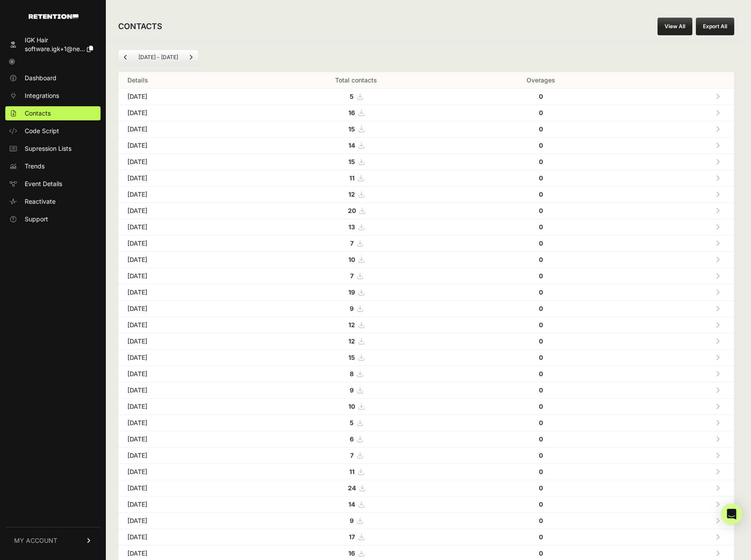  Describe the element at coordinates (43, 183) in the screenshot. I see `span: Event Details` at that location.